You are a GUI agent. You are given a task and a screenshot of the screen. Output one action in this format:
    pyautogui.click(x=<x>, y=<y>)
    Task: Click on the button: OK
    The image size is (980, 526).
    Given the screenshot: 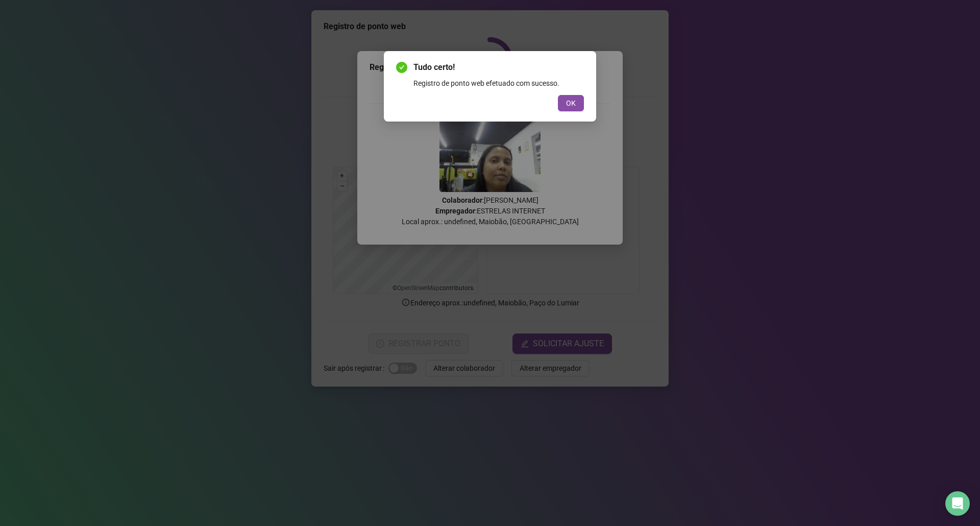 What is the action you would take?
    pyautogui.click(x=570, y=103)
    